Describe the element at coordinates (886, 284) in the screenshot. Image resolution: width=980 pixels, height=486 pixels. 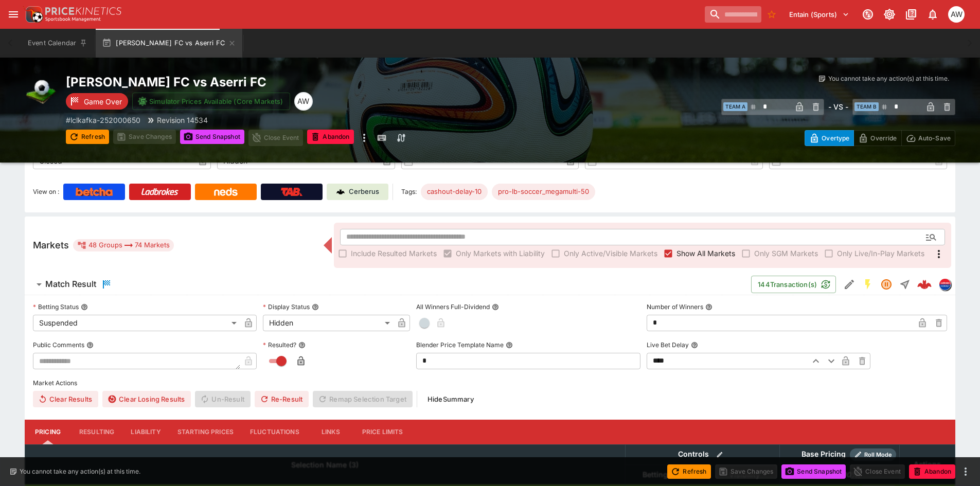
I see `svg: Suspended` at that location.